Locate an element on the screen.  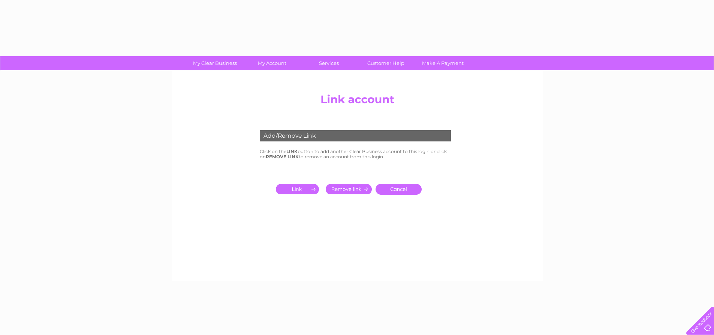
a: My Account is located at coordinates (272, 63).